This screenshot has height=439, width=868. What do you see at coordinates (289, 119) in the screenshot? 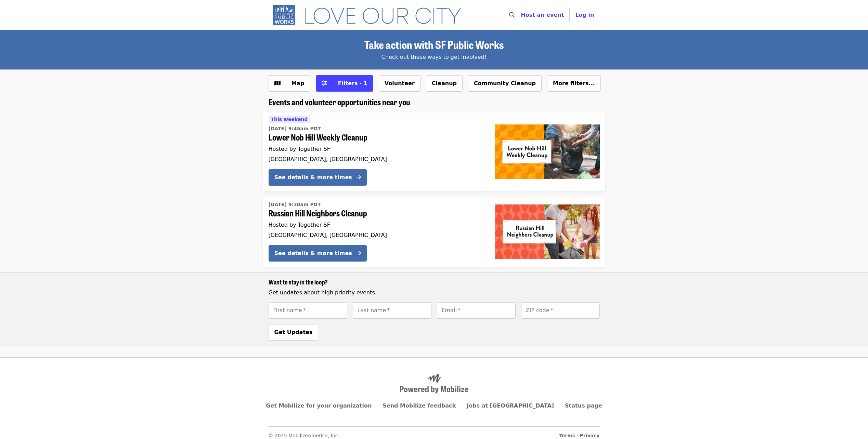
I see `span: This weekend` at bounding box center [289, 119].